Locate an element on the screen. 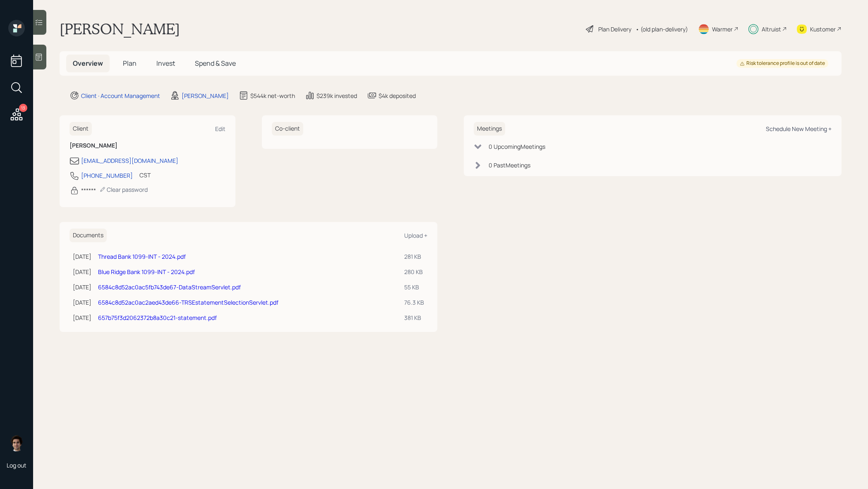  div: Client · Account Management is located at coordinates (121, 96).